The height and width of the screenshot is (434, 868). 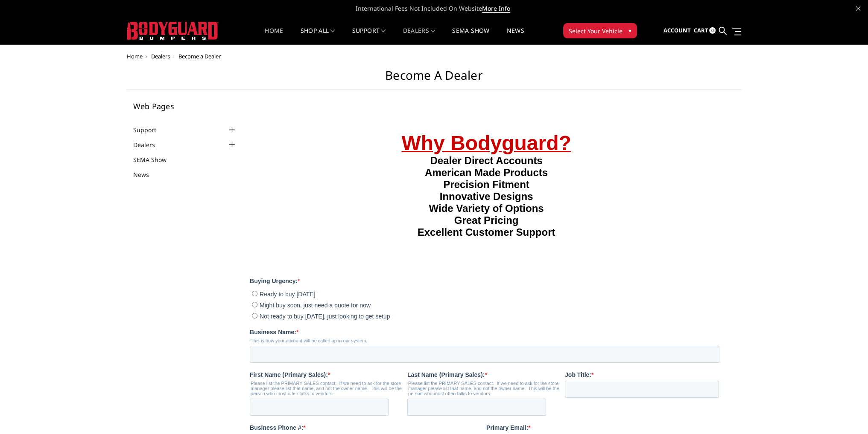 What do you see at coordinates (434, 79) in the screenshot?
I see `h1: Become a Dealer` at bounding box center [434, 79].